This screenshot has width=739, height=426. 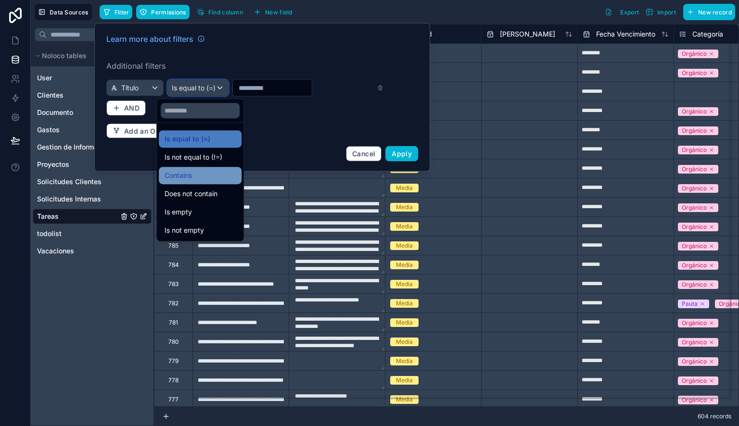 I want to click on span: Contains, so click(x=178, y=176).